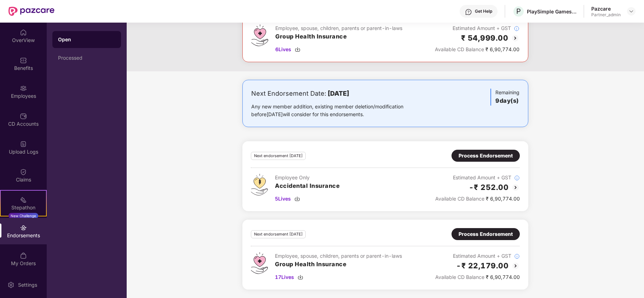 Image resolution: width=644 pixels, height=298 pixels. I want to click on div: Open, so click(87, 40).